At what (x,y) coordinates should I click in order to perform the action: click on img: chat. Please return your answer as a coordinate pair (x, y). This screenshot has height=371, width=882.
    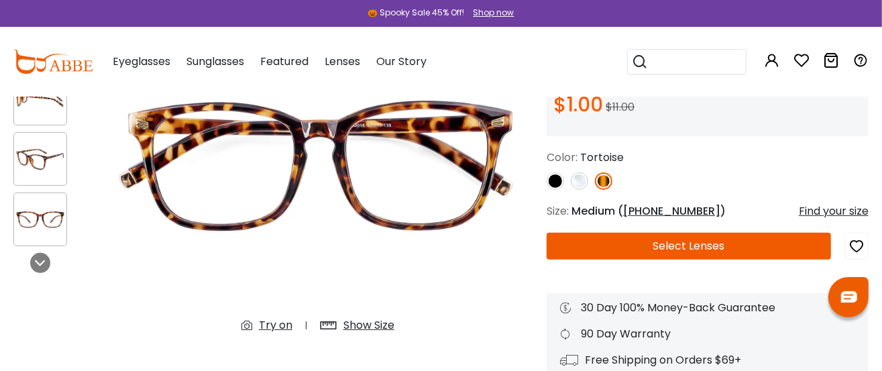
    Looking at the image, I should click on (849, 296).